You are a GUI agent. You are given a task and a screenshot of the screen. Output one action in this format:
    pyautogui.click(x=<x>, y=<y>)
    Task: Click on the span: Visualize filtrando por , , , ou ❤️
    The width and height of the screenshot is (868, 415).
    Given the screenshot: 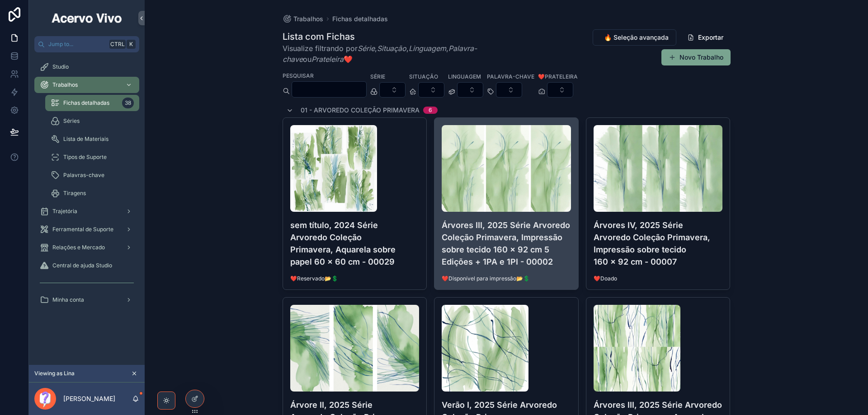 What is the action you would take?
    pyautogui.click(x=405, y=54)
    